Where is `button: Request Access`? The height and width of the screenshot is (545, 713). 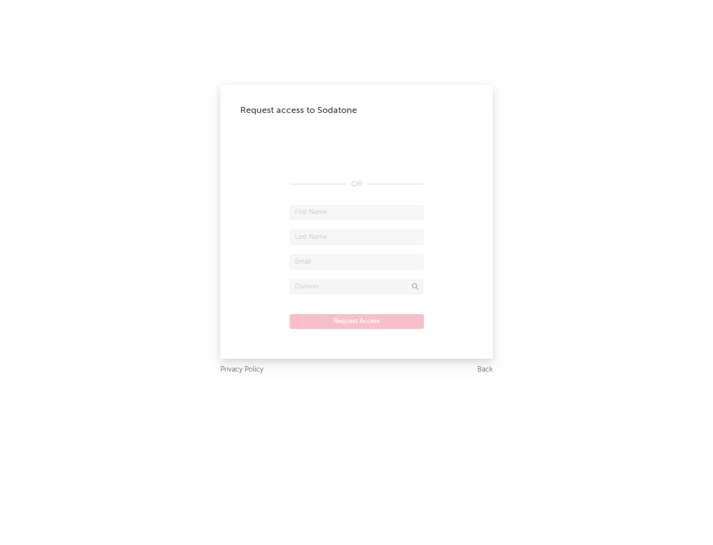
button: Request Access is located at coordinates (356, 321).